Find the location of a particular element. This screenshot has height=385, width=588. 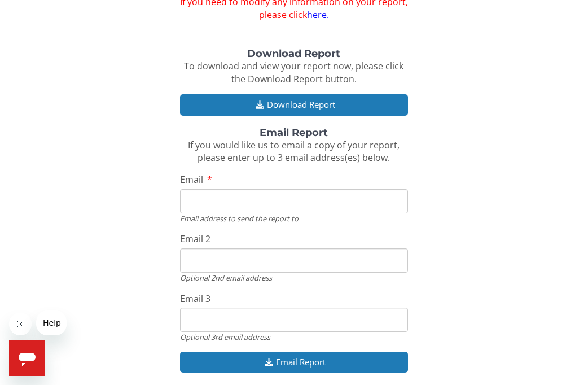

strong: Download Report is located at coordinates (293, 53).